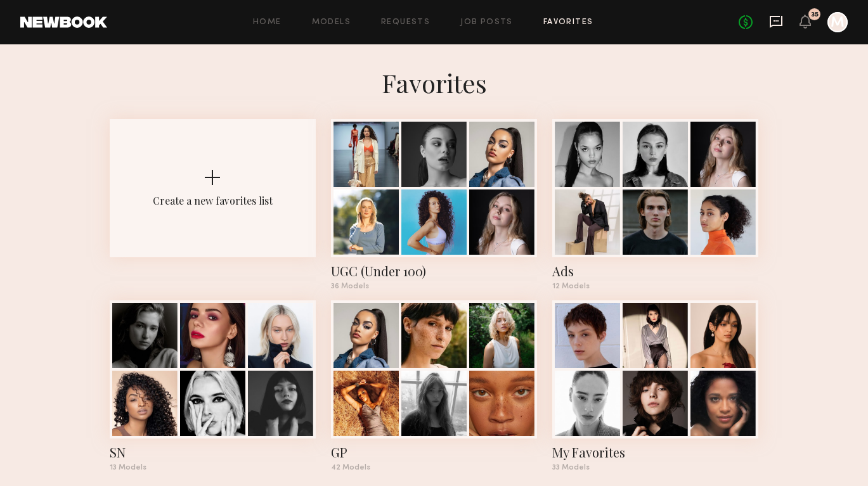 This screenshot has height=486, width=868. I want to click on div: 13 Models, so click(212, 468).